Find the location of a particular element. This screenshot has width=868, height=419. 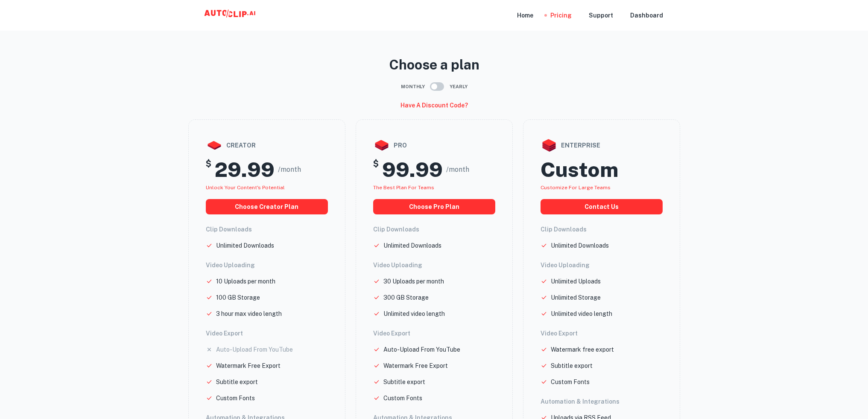

p: 300 GB Storage is located at coordinates (406, 298).